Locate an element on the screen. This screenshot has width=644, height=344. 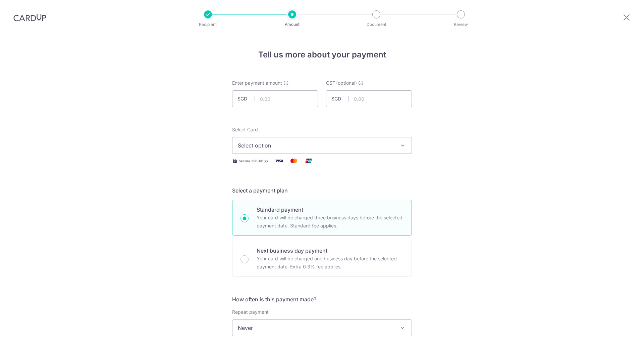
p: Recipient is located at coordinates (208, 24).